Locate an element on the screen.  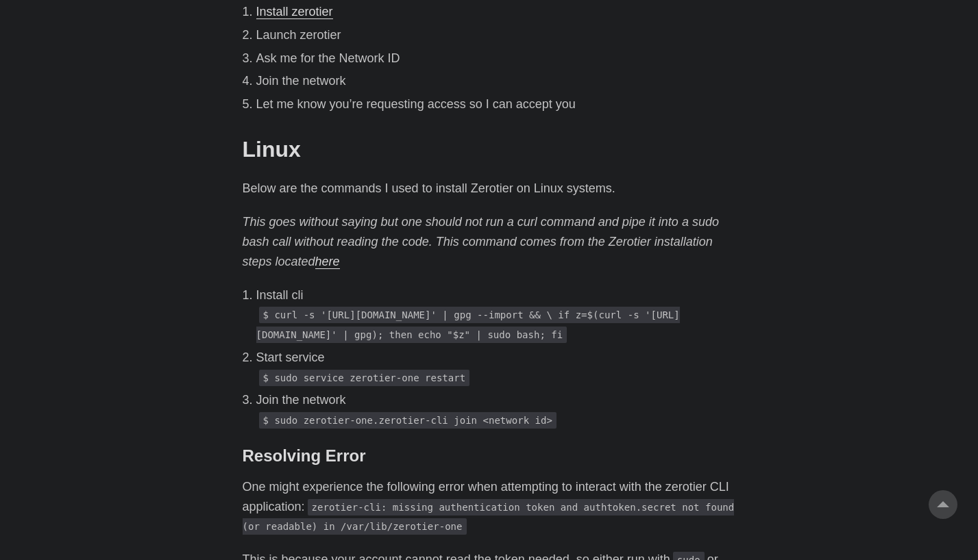
code: zerotier-cli: missing authentication token and authtoken.secret not found (or readable) in /var/l... is located at coordinates (488, 517).